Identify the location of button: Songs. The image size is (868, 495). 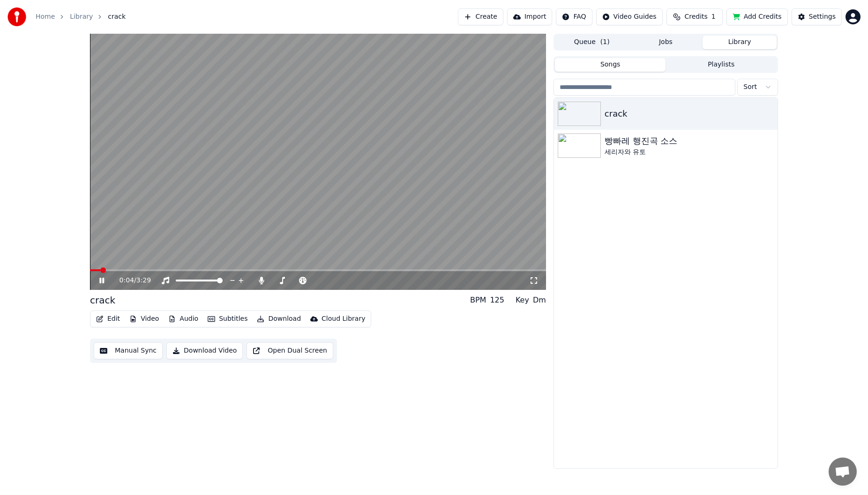
(610, 65).